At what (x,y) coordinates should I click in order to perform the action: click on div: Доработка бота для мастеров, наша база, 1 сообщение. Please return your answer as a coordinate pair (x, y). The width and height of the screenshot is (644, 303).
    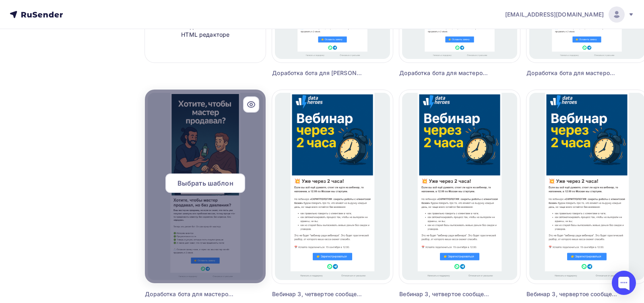
    Looking at the image, I should click on (190, 294).